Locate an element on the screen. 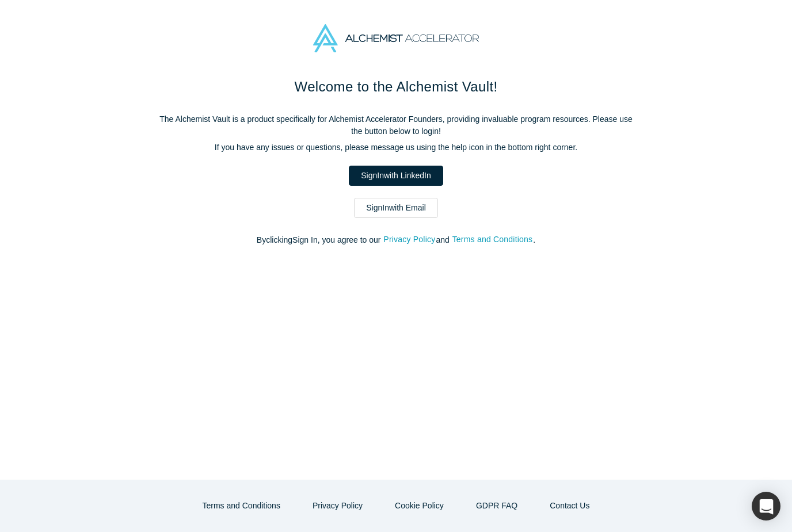 Image resolution: width=792 pixels, height=532 pixels. a: SignInwith Email is located at coordinates (396, 207).